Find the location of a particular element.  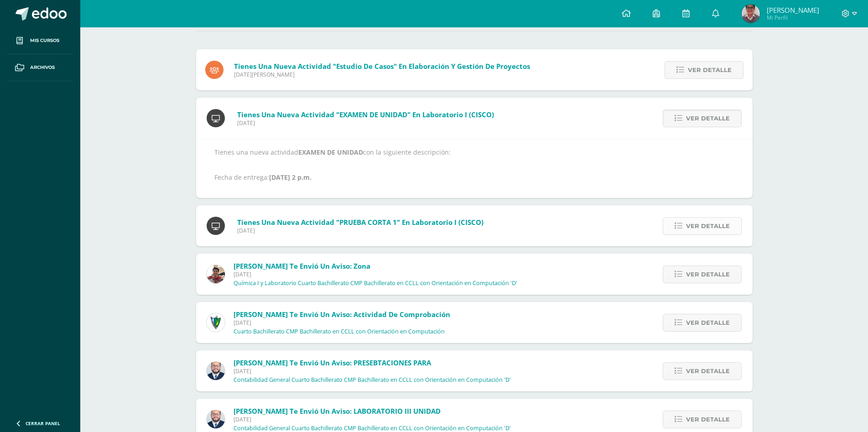

span: Mi Perfil is located at coordinates (793, 17).